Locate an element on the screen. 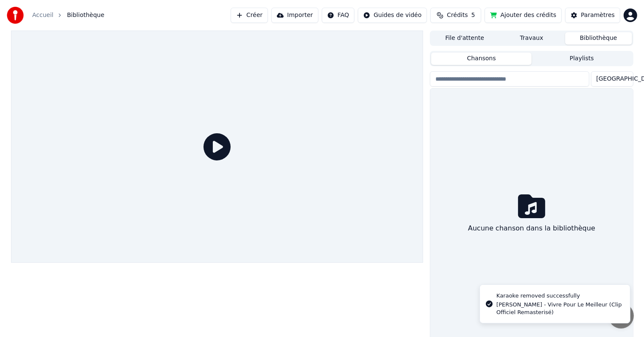 The width and height of the screenshot is (644, 337). div: Paramètres is located at coordinates (597, 15).